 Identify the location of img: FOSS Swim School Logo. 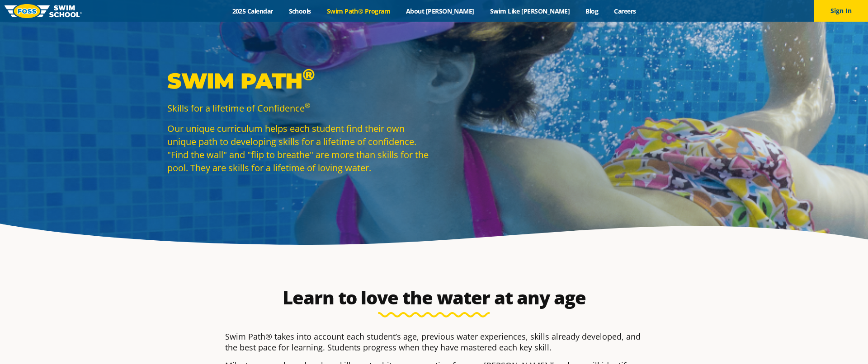
(43, 11).